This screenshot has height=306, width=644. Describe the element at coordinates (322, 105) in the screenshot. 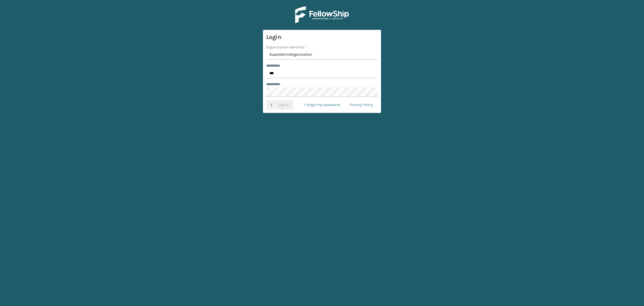

I see `a: I forgot my password` at that location.